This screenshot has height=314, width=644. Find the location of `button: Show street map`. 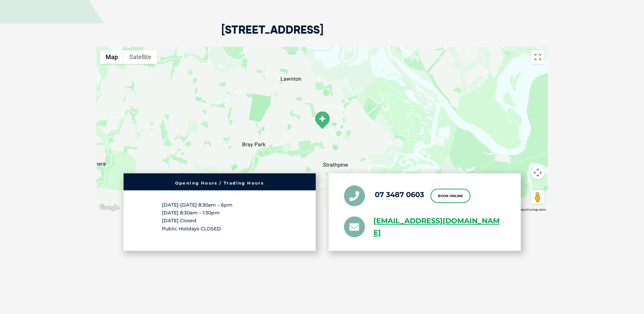

button: Show street map is located at coordinates (112, 57).